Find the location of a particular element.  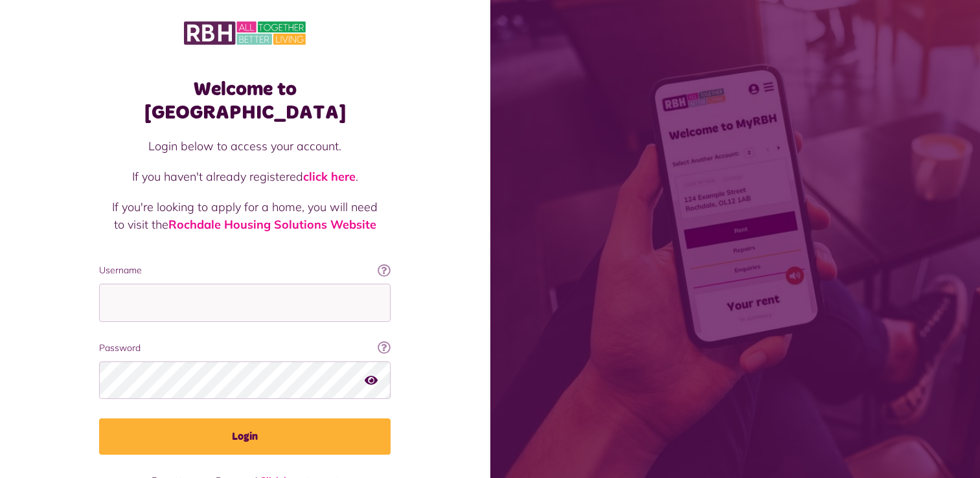

a: Rochdale Housing Solutions Website is located at coordinates (272, 224).